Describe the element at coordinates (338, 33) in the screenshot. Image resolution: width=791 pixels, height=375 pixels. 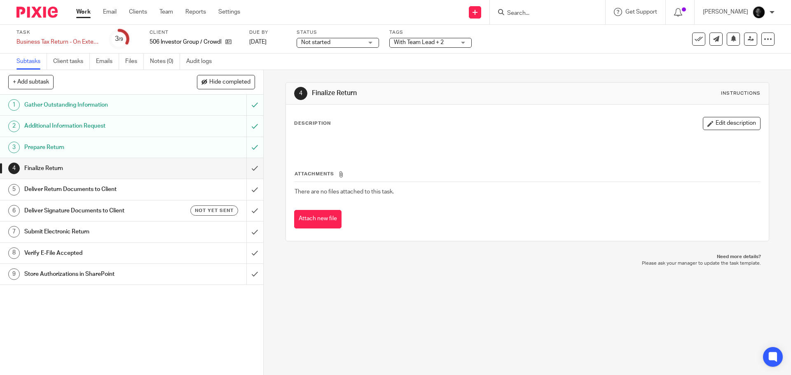
I see `label: Status` at that location.